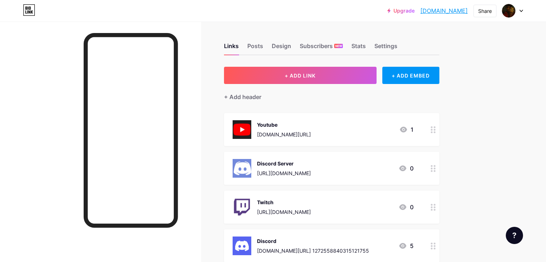  I want to click on div: Discord Server, so click(284, 163).